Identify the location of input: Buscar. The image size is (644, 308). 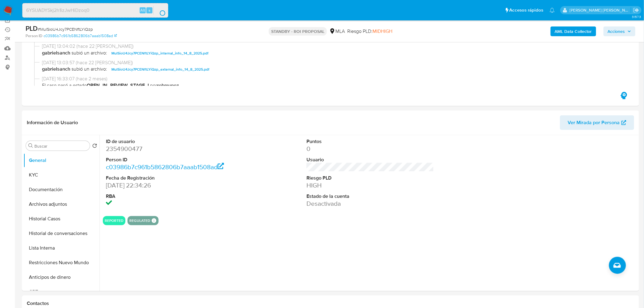
(61, 146).